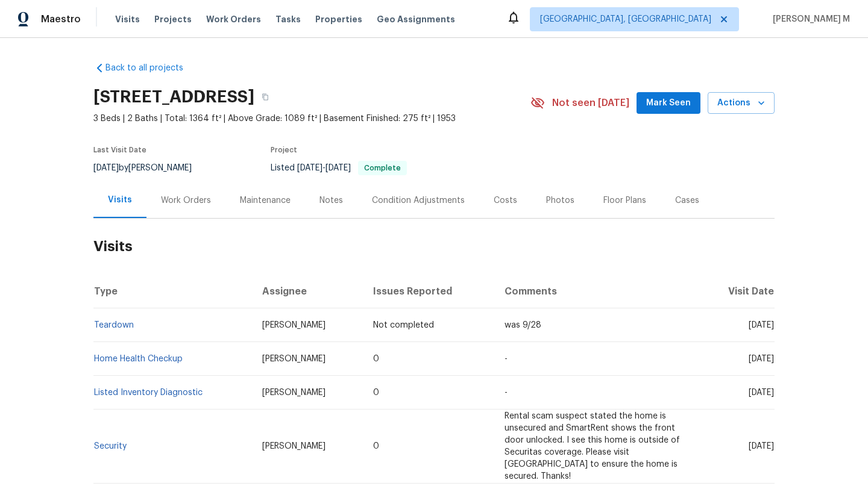 This screenshot has width=868, height=489. I want to click on span: Geo Assignments, so click(415, 20).